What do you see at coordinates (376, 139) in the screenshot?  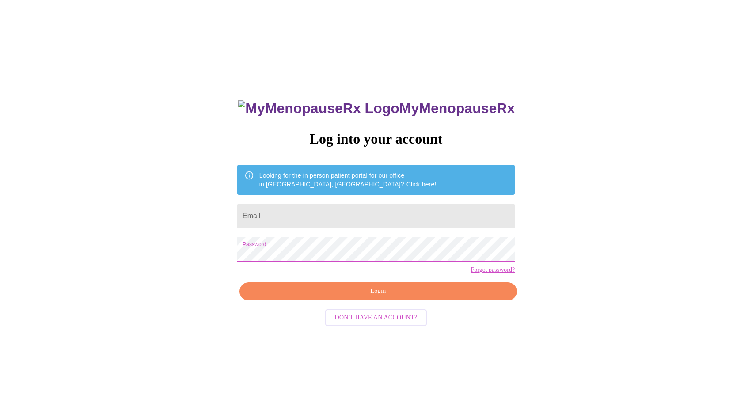 I see `h3: Log into your account` at bounding box center [376, 139].